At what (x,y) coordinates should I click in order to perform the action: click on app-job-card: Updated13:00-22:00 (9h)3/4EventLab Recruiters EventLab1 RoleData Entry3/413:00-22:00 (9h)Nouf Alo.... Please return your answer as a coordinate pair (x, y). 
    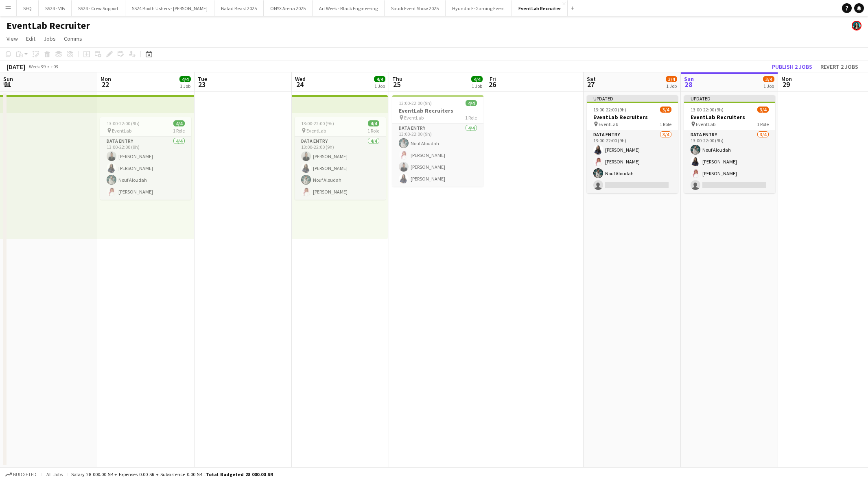
    Looking at the image, I should click on (730, 144).